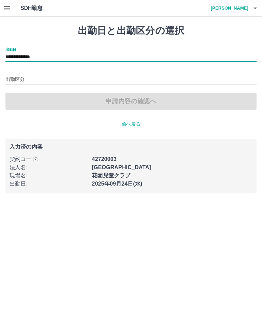  Describe the element at coordinates (48, 176) in the screenshot. I see `p: 現場名 :` at that location.